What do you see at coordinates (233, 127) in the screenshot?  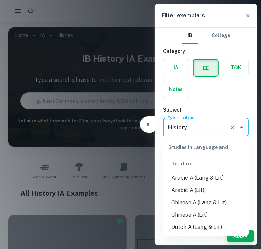 I see `button: Clear` at bounding box center [233, 127].